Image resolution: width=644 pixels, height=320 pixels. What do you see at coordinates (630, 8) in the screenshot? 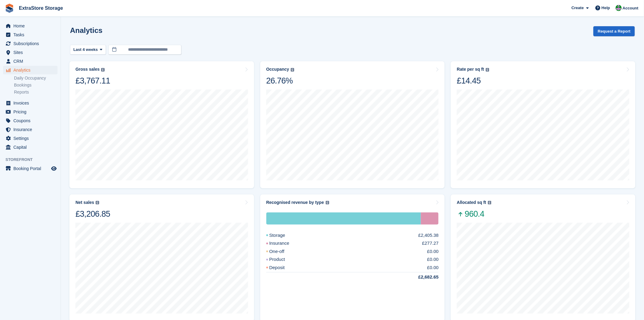
I see `span: Account` at bounding box center [630, 8].